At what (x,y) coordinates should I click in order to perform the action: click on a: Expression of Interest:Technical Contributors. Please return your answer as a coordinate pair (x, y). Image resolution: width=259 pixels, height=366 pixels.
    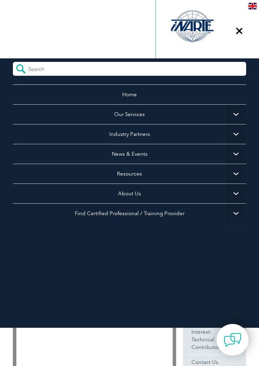
    Looking at the image, I should click on (214, 336).